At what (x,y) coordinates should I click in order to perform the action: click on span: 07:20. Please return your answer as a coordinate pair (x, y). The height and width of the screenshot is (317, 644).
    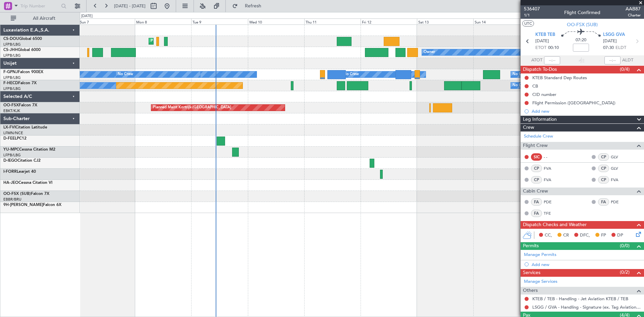
    Looking at the image, I should click on (581, 40).